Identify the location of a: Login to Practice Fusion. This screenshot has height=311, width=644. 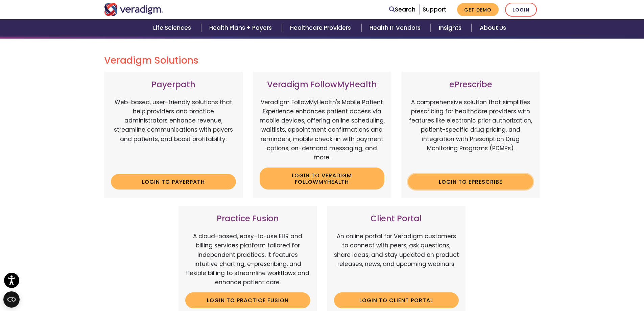
(248, 300).